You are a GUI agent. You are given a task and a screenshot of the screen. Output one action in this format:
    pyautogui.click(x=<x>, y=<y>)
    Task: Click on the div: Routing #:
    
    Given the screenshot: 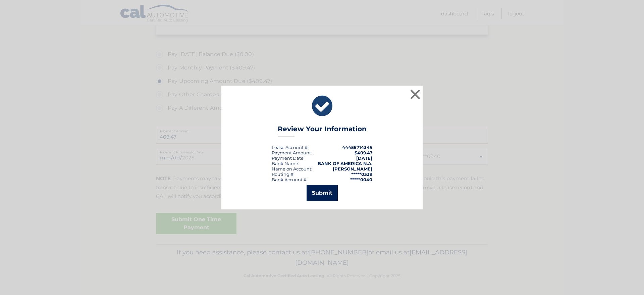 What is the action you would take?
    pyautogui.click(x=283, y=174)
    